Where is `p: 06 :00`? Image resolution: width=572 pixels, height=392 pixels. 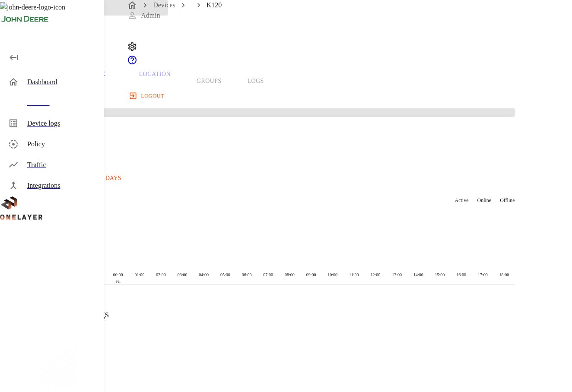 p: 06 :00 is located at coordinates (247, 275).